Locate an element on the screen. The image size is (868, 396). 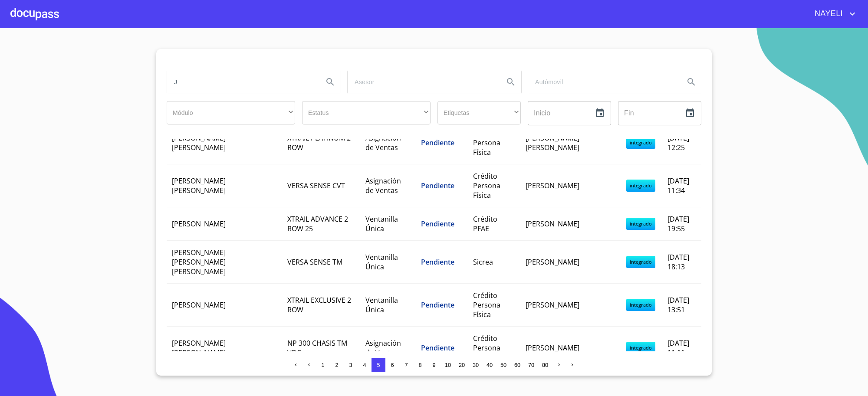
button: 2 is located at coordinates (337, 365).